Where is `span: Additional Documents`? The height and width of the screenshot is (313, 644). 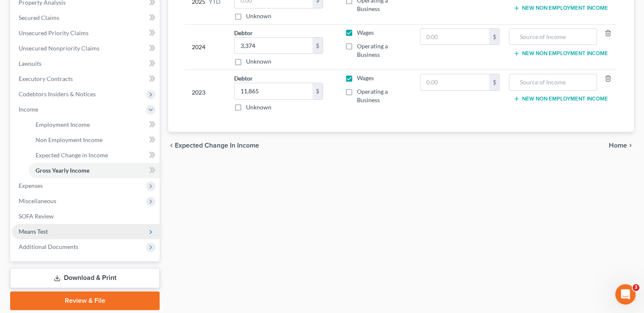
span: Additional Documents is located at coordinates (48, 246).